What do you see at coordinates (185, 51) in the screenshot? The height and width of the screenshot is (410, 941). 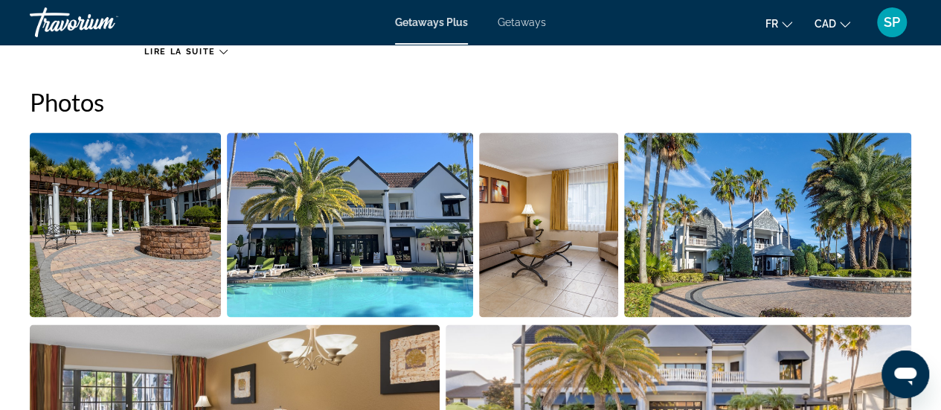 I see `button: Lire la suite` at bounding box center [185, 51].